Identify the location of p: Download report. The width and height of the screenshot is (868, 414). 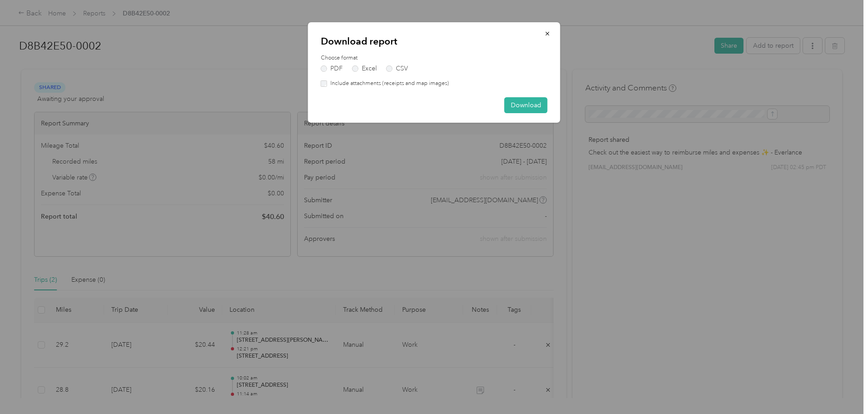
(434, 41).